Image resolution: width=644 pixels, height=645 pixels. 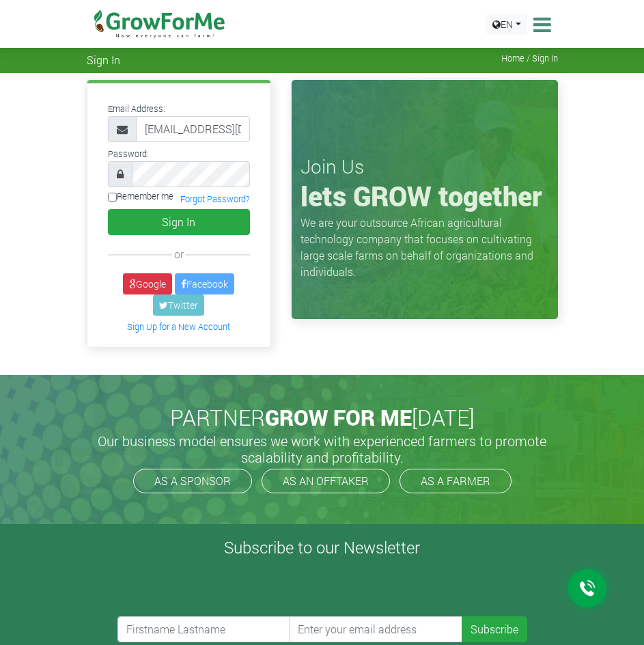 What do you see at coordinates (112, 197) in the screenshot?
I see `input: Remember me` at bounding box center [112, 197].